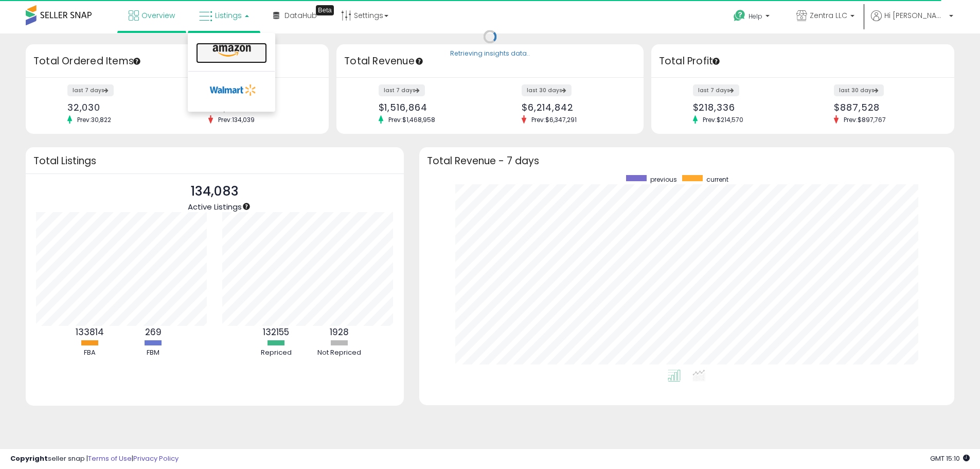 Image resolution: width=980 pixels, height=469 pixels. I want to click on div: 130,951, so click(259, 107).